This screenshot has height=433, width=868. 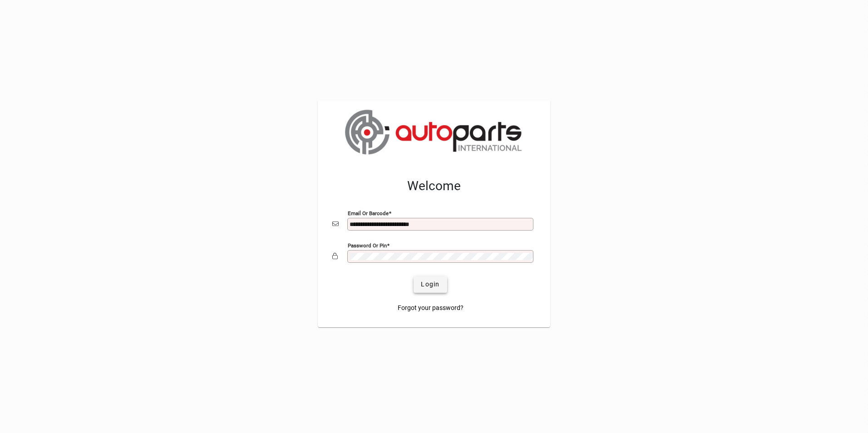 What do you see at coordinates (430, 284) in the screenshot?
I see `span: Login` at bounding box center [430, 284].